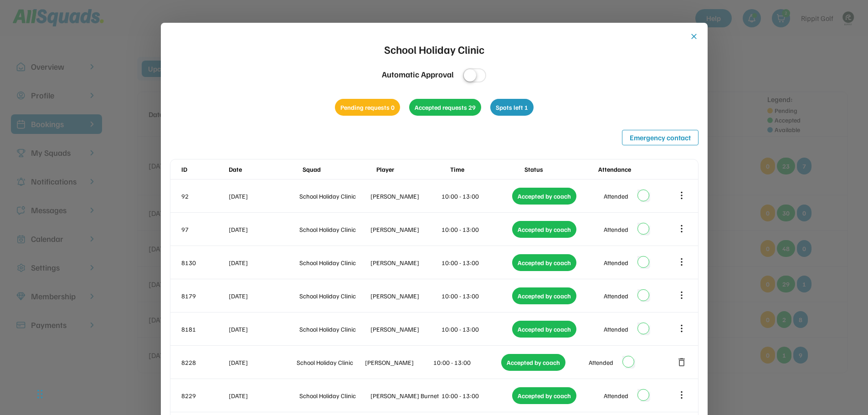  What do you see at coordinates (204, 230) in the screenshot?
I see `div: 97` at bounding box center [204, 230].